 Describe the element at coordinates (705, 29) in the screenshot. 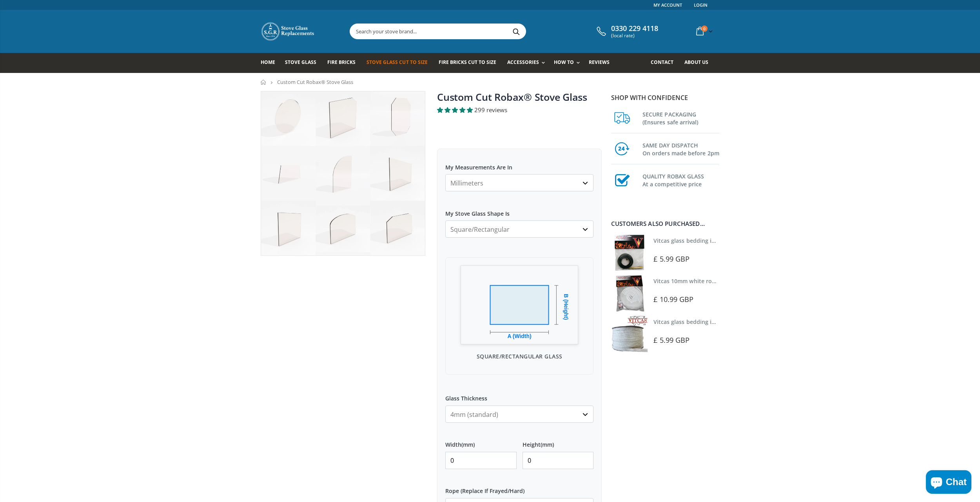

I see `span: 0` at that location.